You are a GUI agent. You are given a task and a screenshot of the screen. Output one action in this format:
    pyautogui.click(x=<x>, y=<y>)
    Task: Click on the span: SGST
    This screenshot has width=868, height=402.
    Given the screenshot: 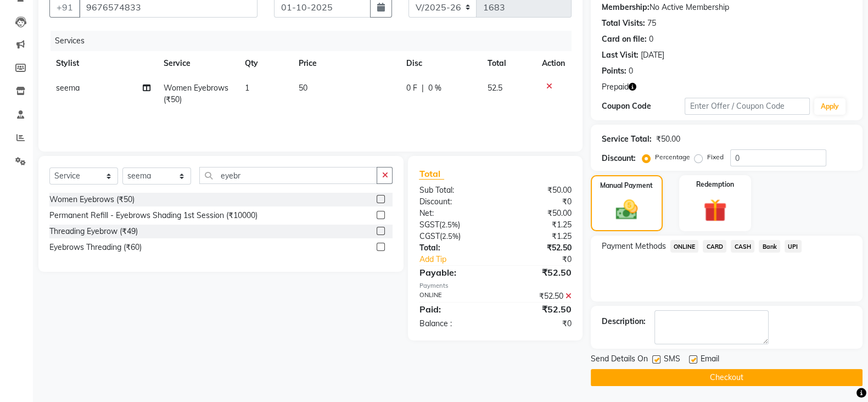 What is the action you would take?
    pyautogui.click(x=429, y=224)
    